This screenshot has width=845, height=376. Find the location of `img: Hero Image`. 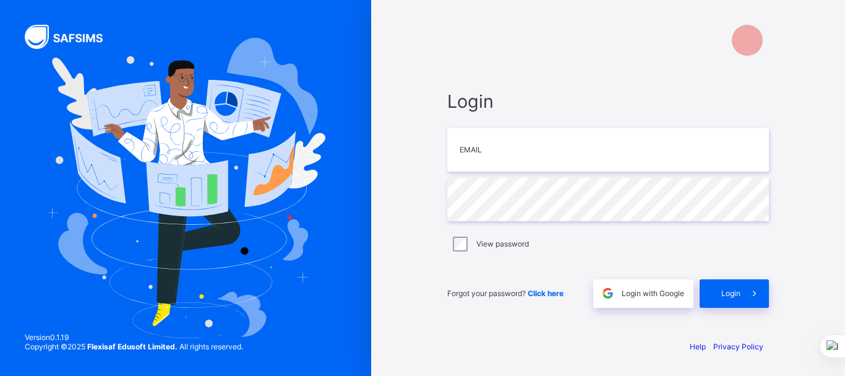

img: Hero Image is located at coordinates (186, 188).